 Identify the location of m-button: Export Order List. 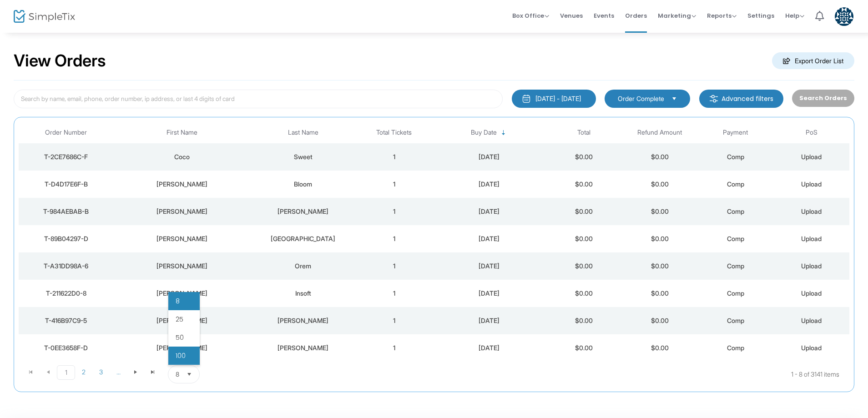
(813, 61).